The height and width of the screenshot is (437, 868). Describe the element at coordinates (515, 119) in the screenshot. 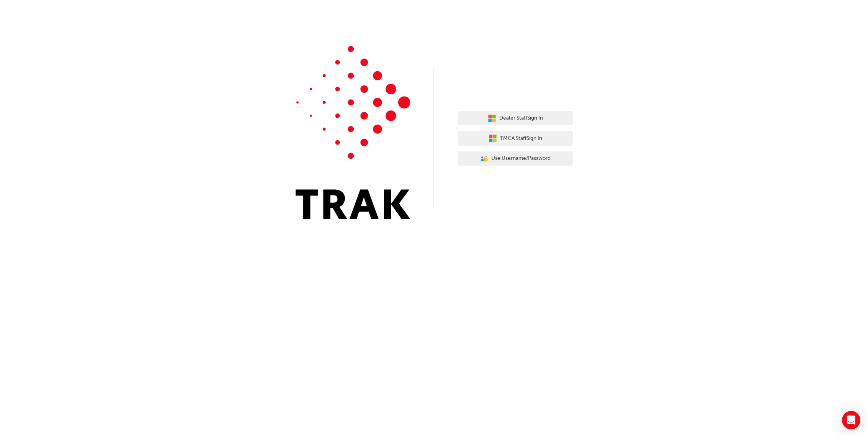

I see `button: Dealer StaffSign In` at that location.